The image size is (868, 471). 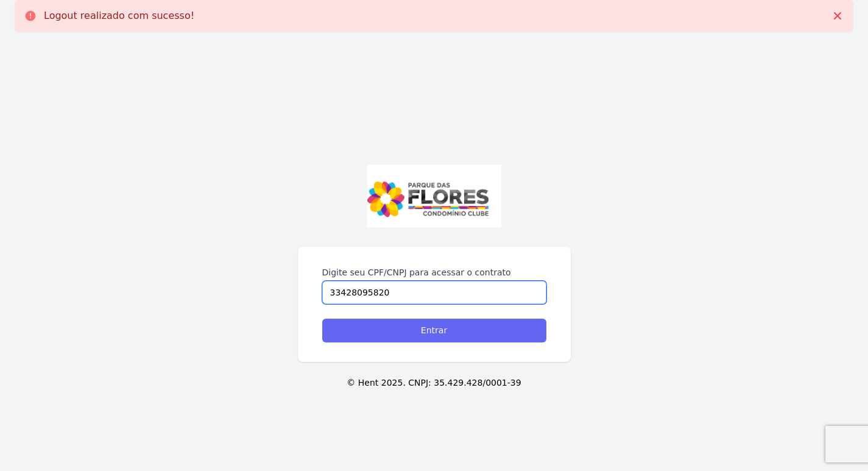 What do you see at coordinates (434, 196) in the screenshot?
I see `img: Captura%20de%20tela%202025-06-03%20144200.jpg` at bounding box center [434, 196].